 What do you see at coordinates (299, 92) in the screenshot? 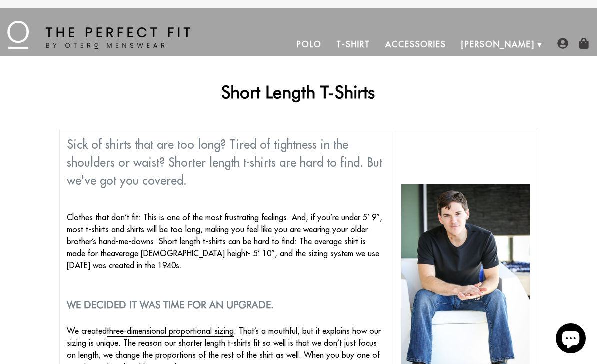
I see `h1: Short Length T-Shirts` at bounding box center [299, 92].